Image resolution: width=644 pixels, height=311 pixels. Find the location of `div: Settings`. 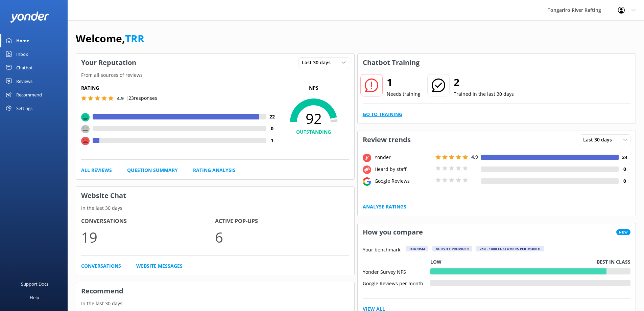

div: Settings is located at coordinates (24, 108).